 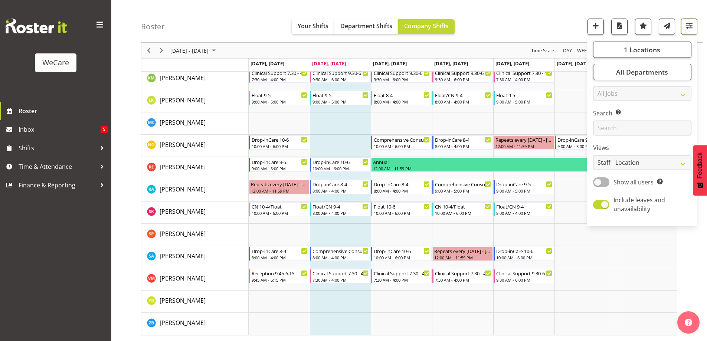 What do you see at coordinates (642, 72) in the screenshot?
I see `button: All Departments` at bounding box center [642, 72].